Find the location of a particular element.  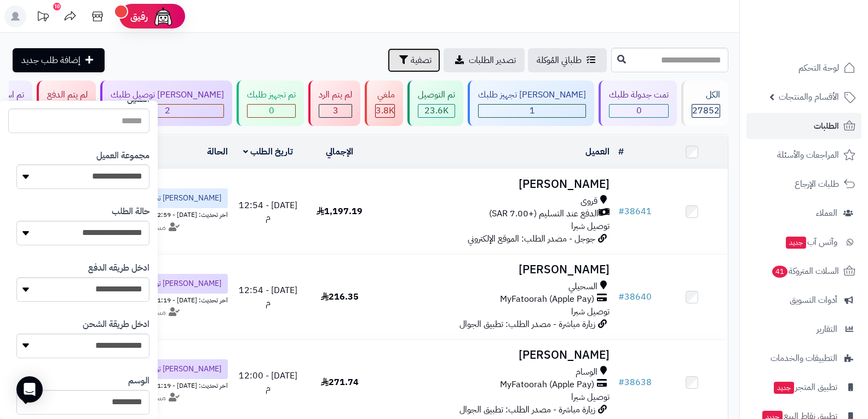

span: 271.74 is located at coordinates (340, 382).